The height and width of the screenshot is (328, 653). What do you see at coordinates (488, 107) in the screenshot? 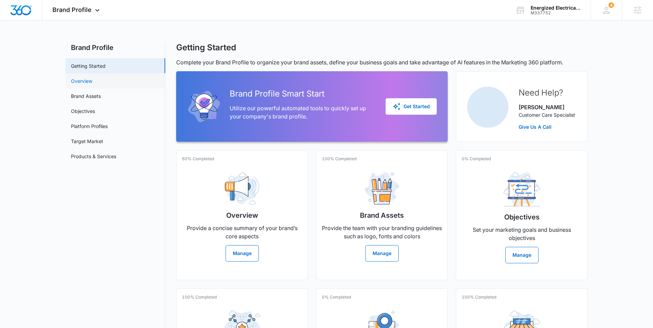
I see `img: Brooke Poulson` at bounding box center [488, 107].